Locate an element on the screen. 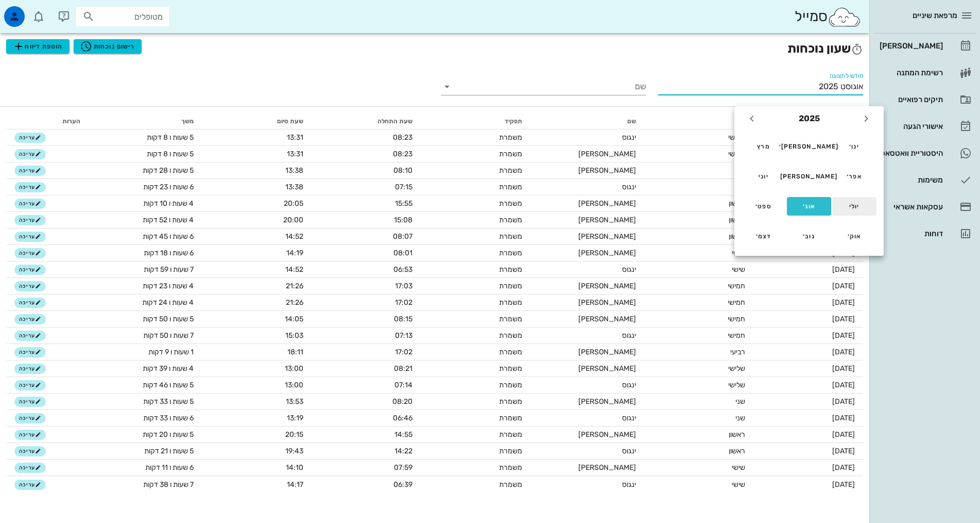 This screenshot has height=523, width=980. div: סמייל is located at coordinates (828, 17).